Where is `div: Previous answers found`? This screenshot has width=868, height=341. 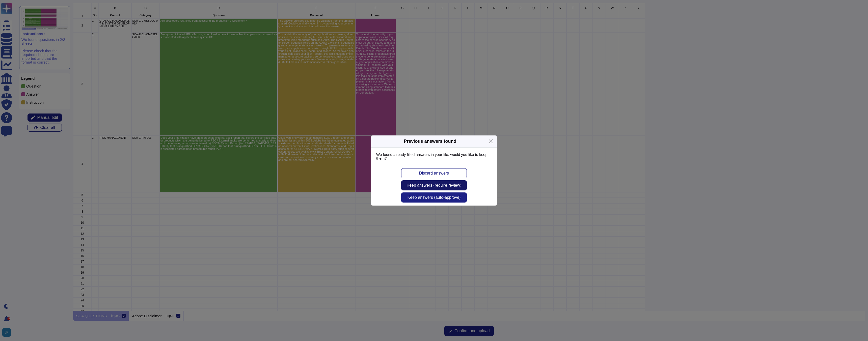 div: Previous answers found is located at coordinates (430, 141).